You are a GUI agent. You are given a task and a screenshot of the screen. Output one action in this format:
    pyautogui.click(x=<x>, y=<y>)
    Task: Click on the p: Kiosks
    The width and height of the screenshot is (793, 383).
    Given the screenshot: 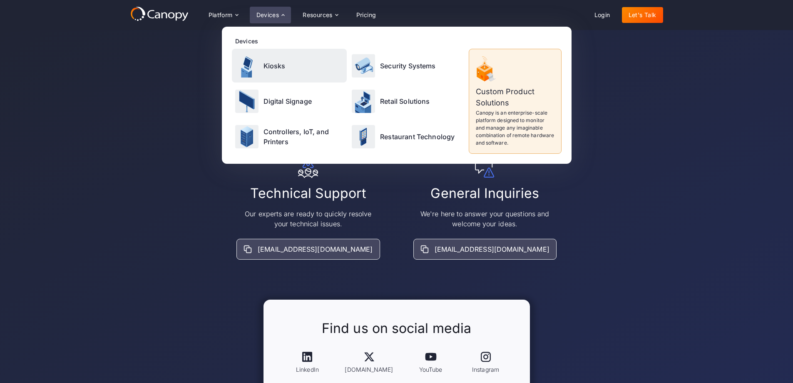 What is the action you would take?
    pyautogui.click(x=274, y=66)
    